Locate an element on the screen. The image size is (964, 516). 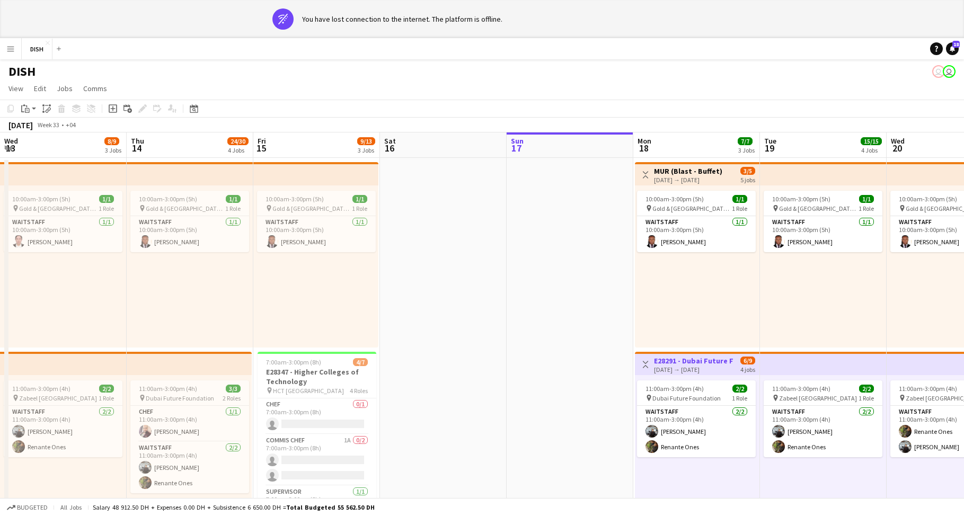
h1: DISH is located at coordinates (22, 72).